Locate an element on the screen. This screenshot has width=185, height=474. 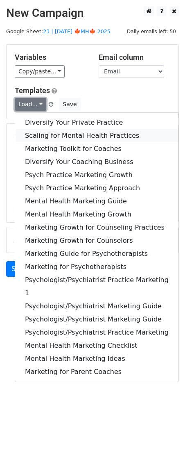
a: Marketing for Psychotherapists is located at coordinates (97, 267).